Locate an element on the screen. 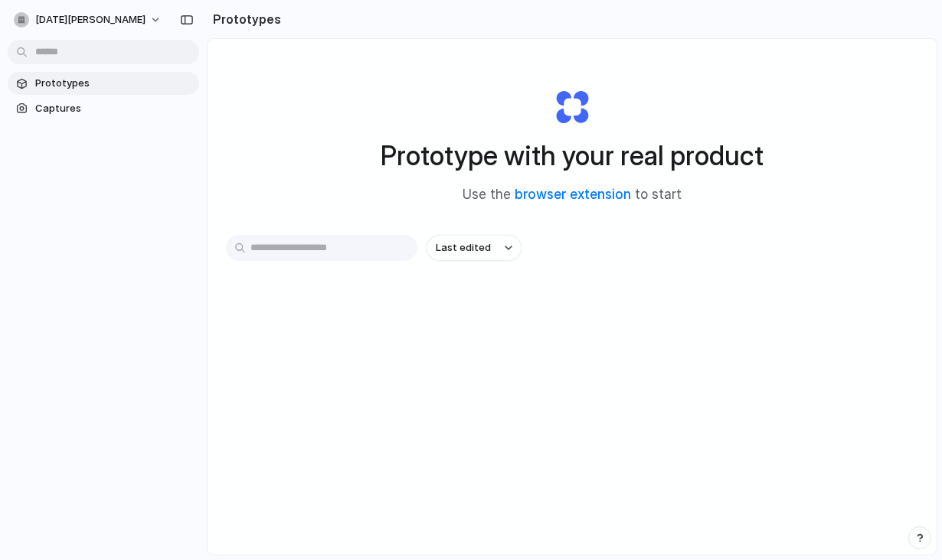 The image size is (942, 560). h2: Prototypes is located at coordinates (243, 19).